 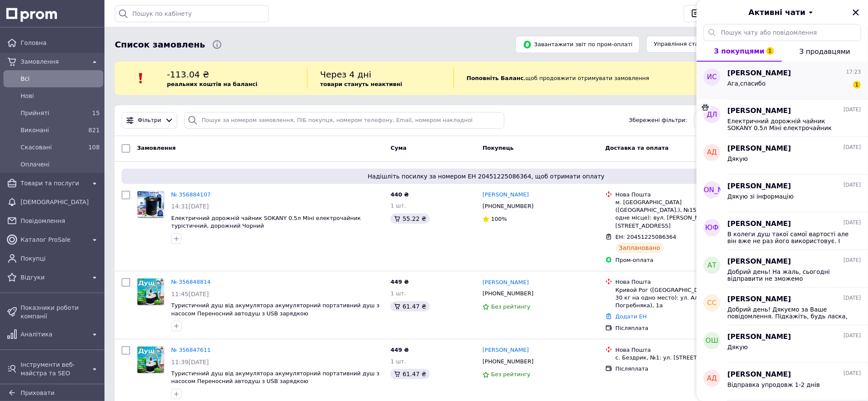 I want to click on img: :exclamation:, so click(x=141, y=78).